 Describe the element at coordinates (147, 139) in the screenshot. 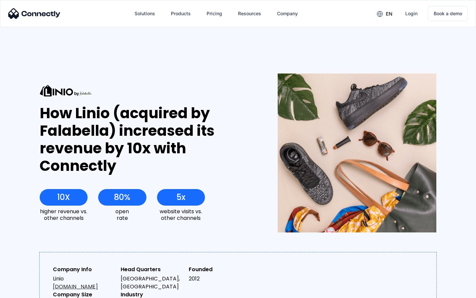

I see `div: How Linio (acquired by Falabella) increased its revenue by 10x with Connectly` at that location.